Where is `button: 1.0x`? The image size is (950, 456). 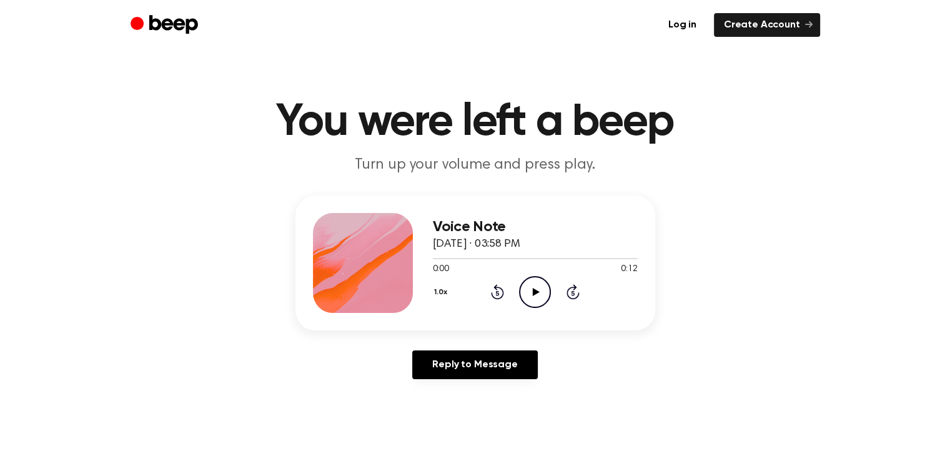 button: 1.0x is located at coordinates (442, 292).